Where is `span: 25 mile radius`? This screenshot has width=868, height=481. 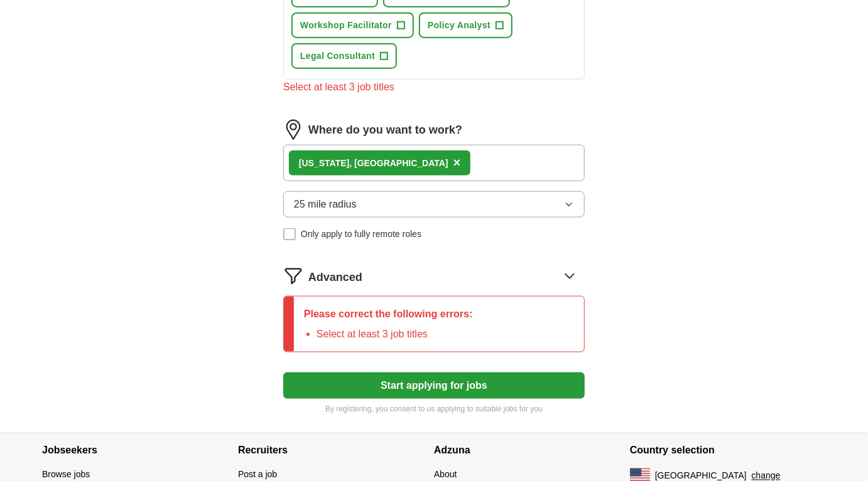
span: 25 mile radius is located at coordinates (325, 204).